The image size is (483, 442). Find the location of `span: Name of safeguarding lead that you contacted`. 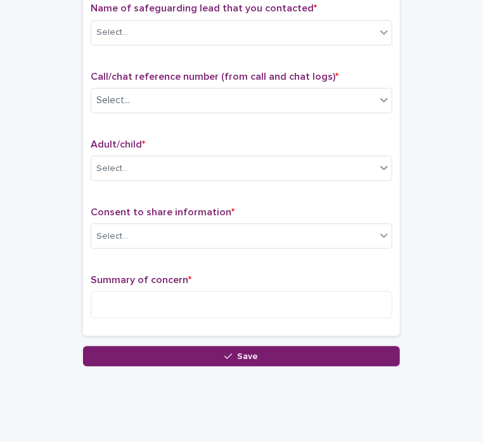

span: Name of safeguarding lead that you contacted is located at coordinates (203, 8).